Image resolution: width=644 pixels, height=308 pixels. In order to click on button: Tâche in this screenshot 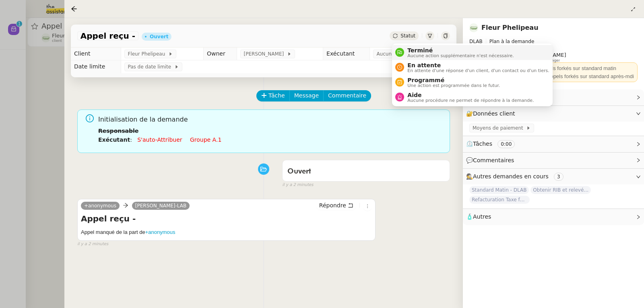, I will do `click(273, 96)`.